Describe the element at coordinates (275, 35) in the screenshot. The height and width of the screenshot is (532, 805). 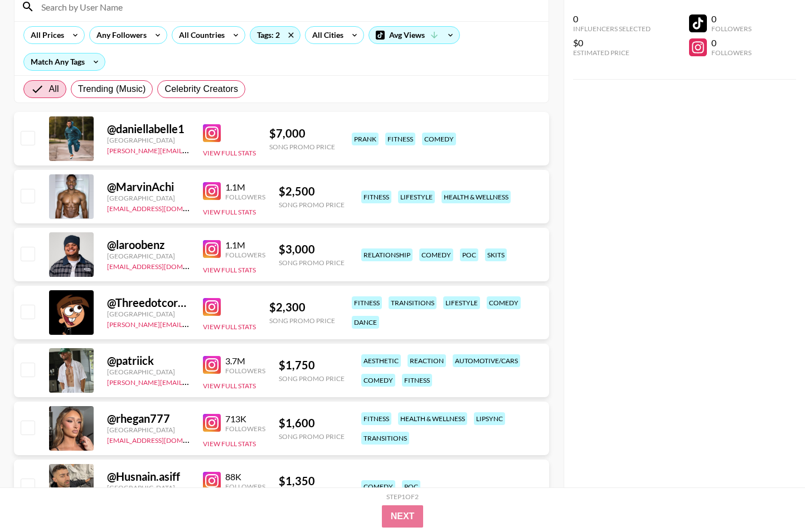
I see `div: Tags: 2` at that location.